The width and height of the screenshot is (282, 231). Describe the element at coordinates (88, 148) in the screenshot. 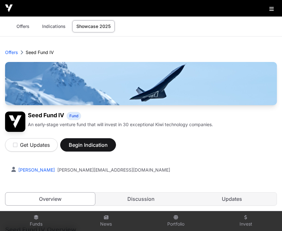

I see `a: Begin Indication` at that location.